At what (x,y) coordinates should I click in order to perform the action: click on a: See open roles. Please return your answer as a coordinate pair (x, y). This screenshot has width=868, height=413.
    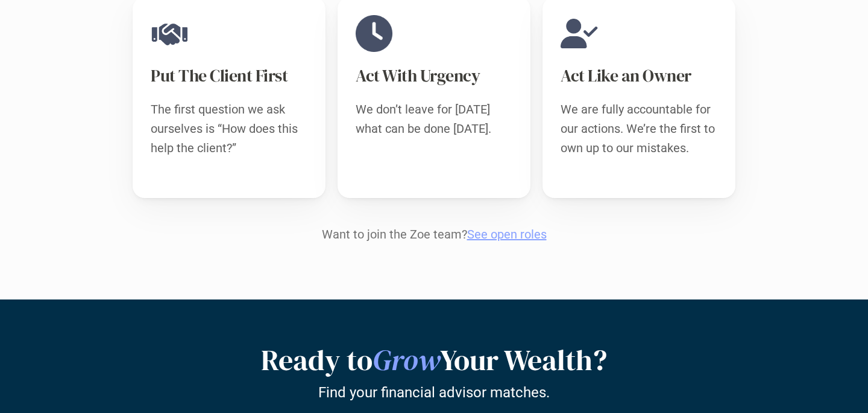
    Looking at the image, I should click on (507, 234).